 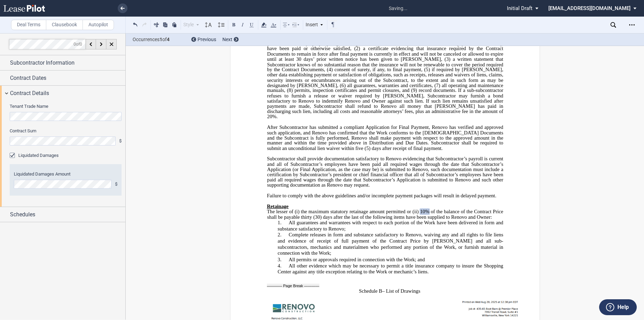 I want to click on div: Previous, so click(x=204, y=40).